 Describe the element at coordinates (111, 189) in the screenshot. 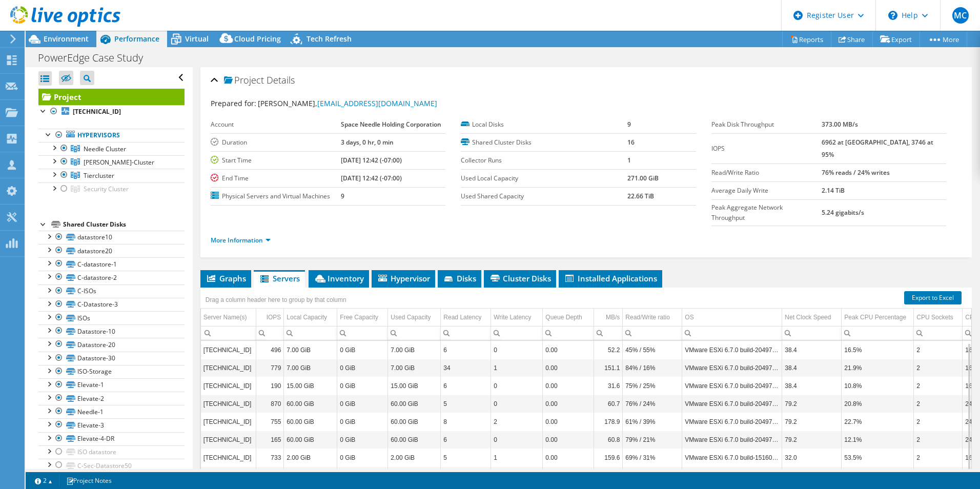

I see `a: Security Cluster` at that location.